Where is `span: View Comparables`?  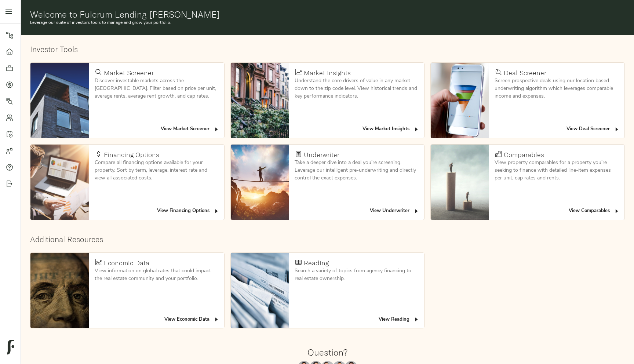 span: View Comparables is located at coordinates (594, 211).